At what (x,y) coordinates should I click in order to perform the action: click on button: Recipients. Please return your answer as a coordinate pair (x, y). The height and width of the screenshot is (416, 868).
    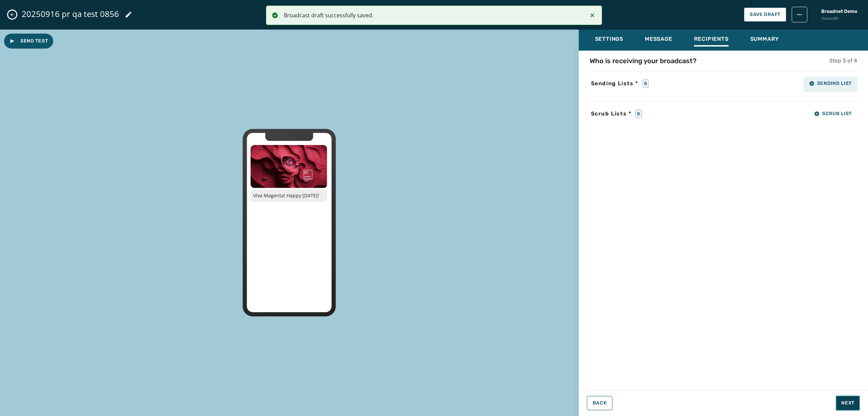
    Looking at the image, I should click on (711, 40).